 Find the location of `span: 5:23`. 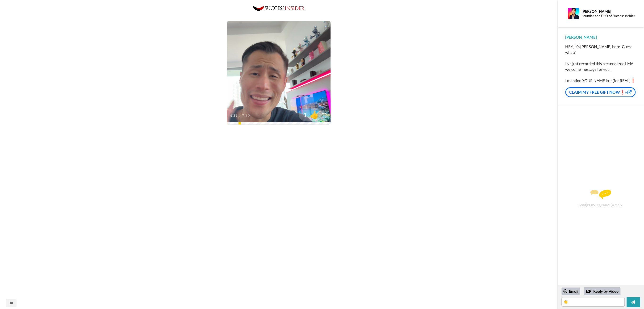

span: 5:23 is located at coordinates (234, 115).